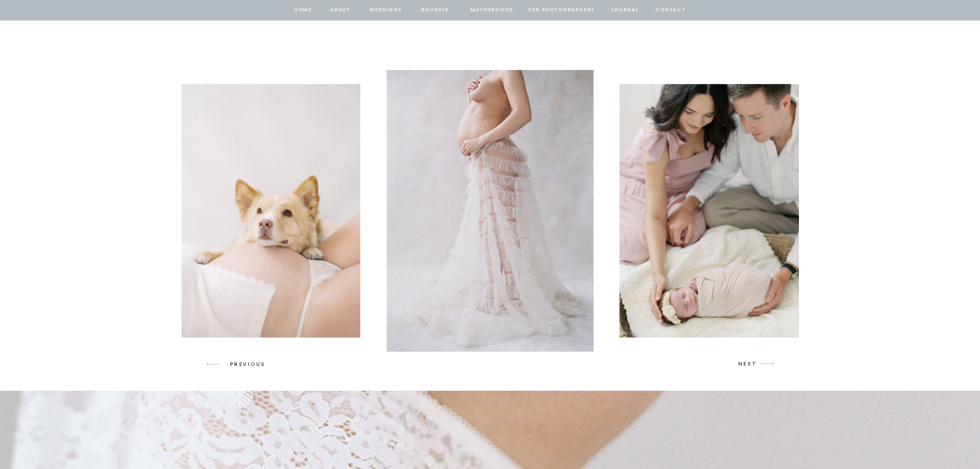  Describe the element at coordinates (304, 11) in the screenshot. I see `a: home` at that location.